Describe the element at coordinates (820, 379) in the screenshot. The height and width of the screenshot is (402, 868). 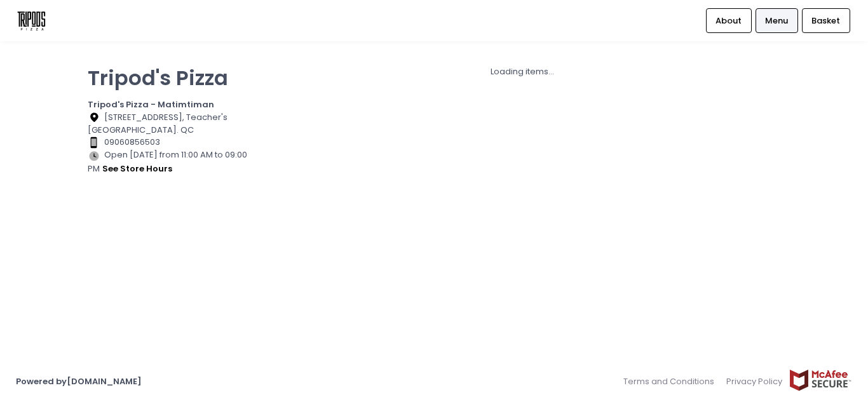
I see `img: mcafee-secure` at that location.